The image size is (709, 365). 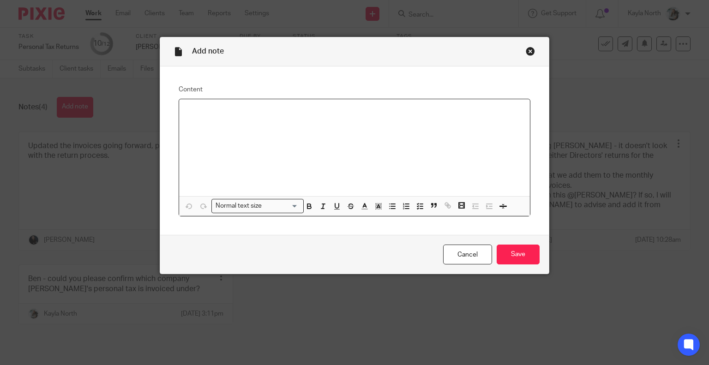 I want to click on span: Normal text size, so click(x=238, y=206).